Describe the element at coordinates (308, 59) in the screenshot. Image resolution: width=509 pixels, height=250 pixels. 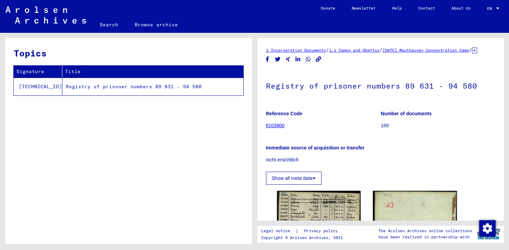
I see `button: Share on WhatsApp` at that location.